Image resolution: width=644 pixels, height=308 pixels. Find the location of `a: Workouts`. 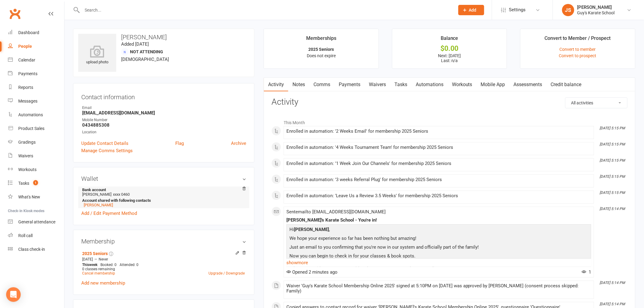

a: Workouts is located at coordinates (36, 169).